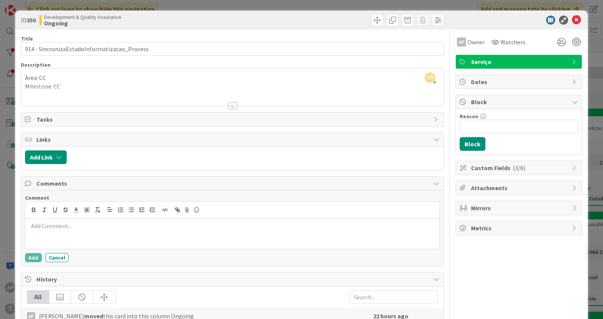 The image size is (603, 319). Describe the element at coordinates (38, 297) in the screenshot. I see `div: All` at that location.